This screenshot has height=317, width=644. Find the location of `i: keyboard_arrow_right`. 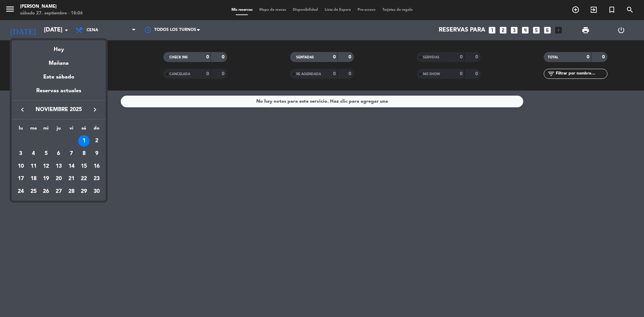

i: keyboard_arrow_right is located at coordinates (95, 110).